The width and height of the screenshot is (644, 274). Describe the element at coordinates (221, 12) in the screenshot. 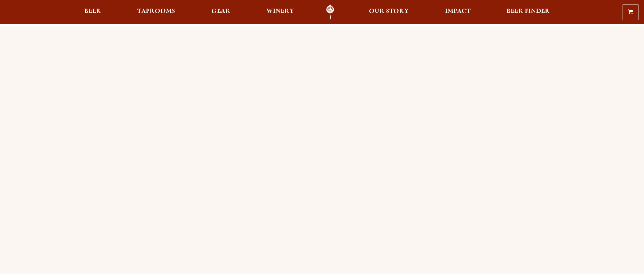

I see `a: Gear` at that location.